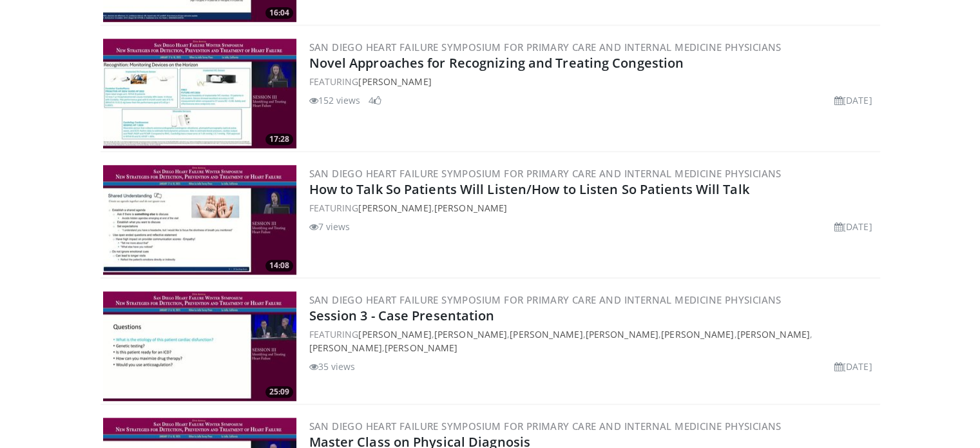 The width and height of the screenshot is (980, 448). Describe the element at coordinates (200, 94) in the screenshot. I see `img: 943fe904-ffe9-4a1b-8723-820edec11d76.300x170_q85_crop-smart_upscale.jpg` at that location.